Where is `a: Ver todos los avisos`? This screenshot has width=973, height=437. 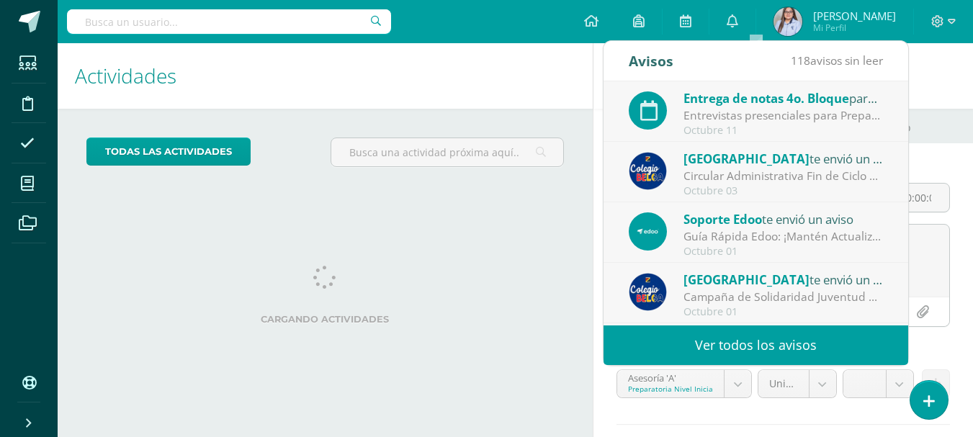 a: Ver todos los avisos is located at coordinates (755, 345).